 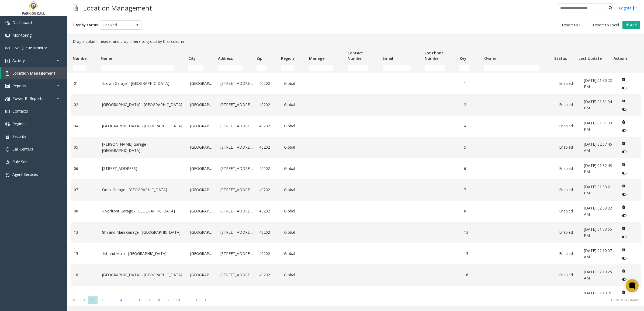 What do you see at coordinates (22, 23) in the screenshot?
I see `span: Dashboard` at bounding box center [22, 23].